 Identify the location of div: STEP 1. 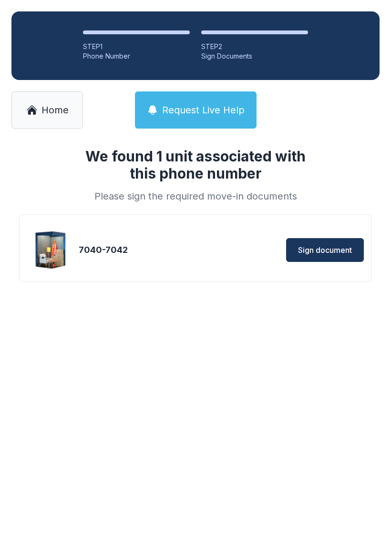
(136, 47).